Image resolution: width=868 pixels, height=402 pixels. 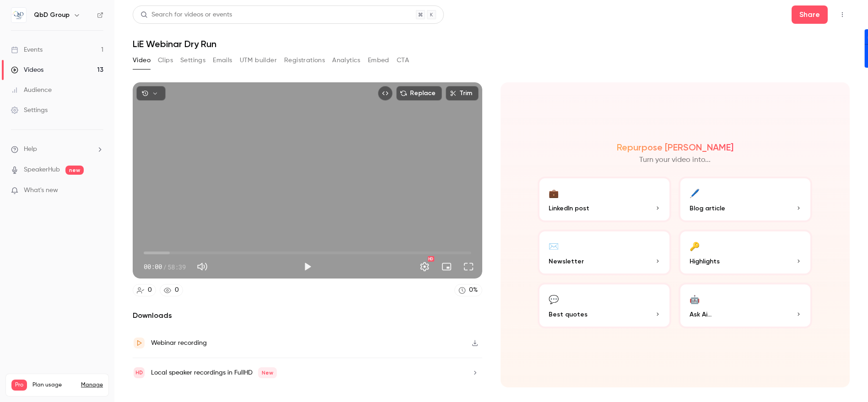 What do you see at coordinates (27, 70) in the screenshot?
I see `div: Videos` at bounding box center [27, 70].